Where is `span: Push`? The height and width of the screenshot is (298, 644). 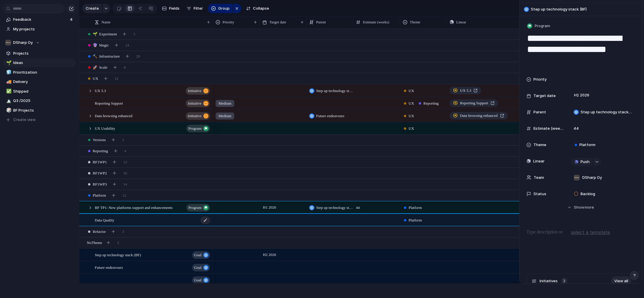
span: Push is located at coordinates (585, 162).